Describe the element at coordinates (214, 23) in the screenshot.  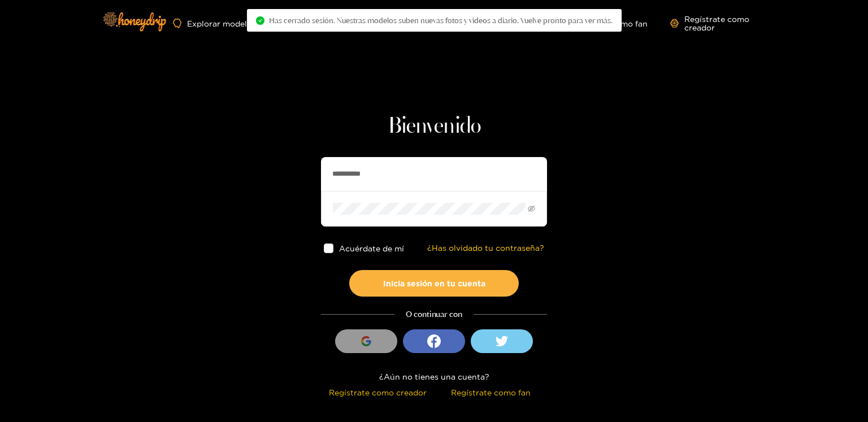
I see `a: Explorar modelos` at that location.